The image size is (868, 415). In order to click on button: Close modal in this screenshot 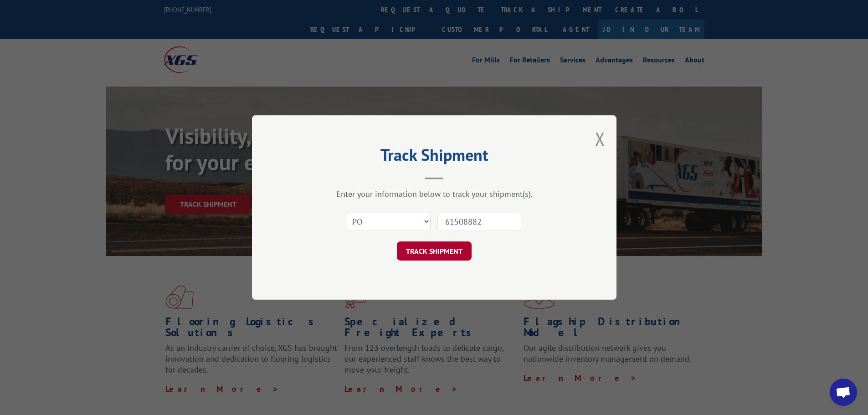, I will do `click(600, 138)`.